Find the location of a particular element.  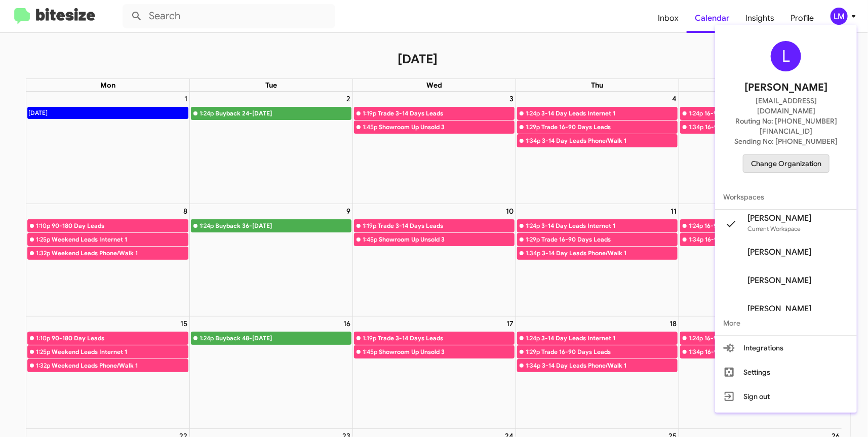

span: More is located at coordinates (786, 323).